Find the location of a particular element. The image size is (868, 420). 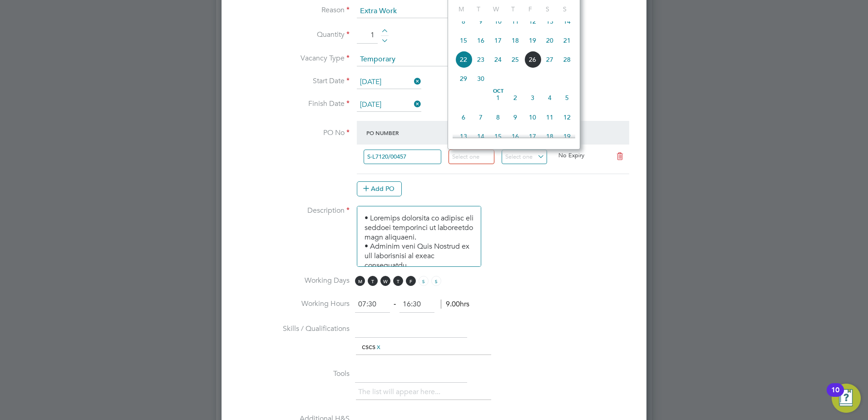

span: 2 is located at coordinates (515, 98).